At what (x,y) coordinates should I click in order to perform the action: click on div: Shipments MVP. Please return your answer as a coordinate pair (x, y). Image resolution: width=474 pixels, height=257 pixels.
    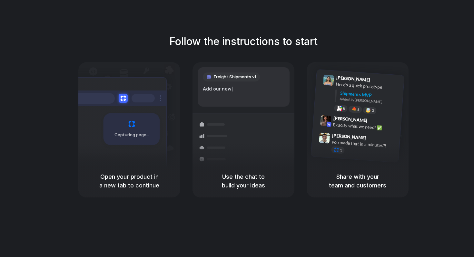
    Looking at the image, I should click on (369, 95).